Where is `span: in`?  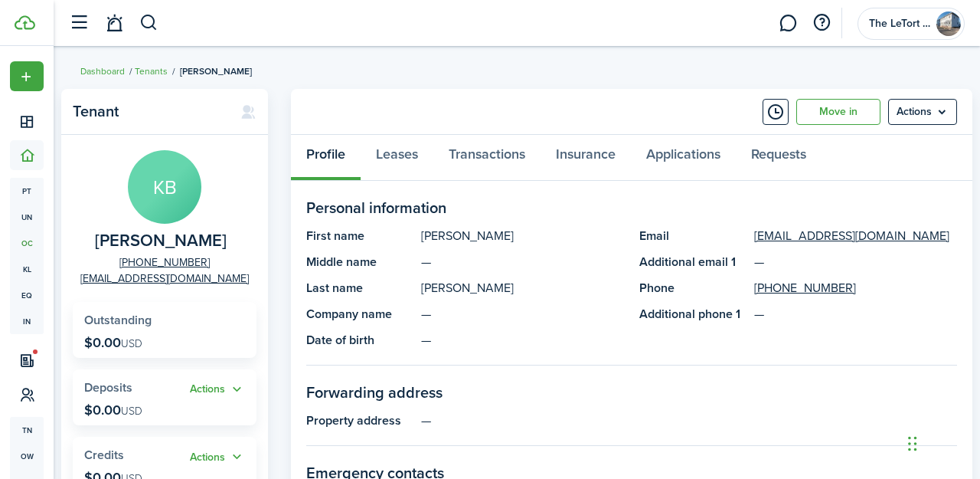
span: in is located at coordinates (27, 321).